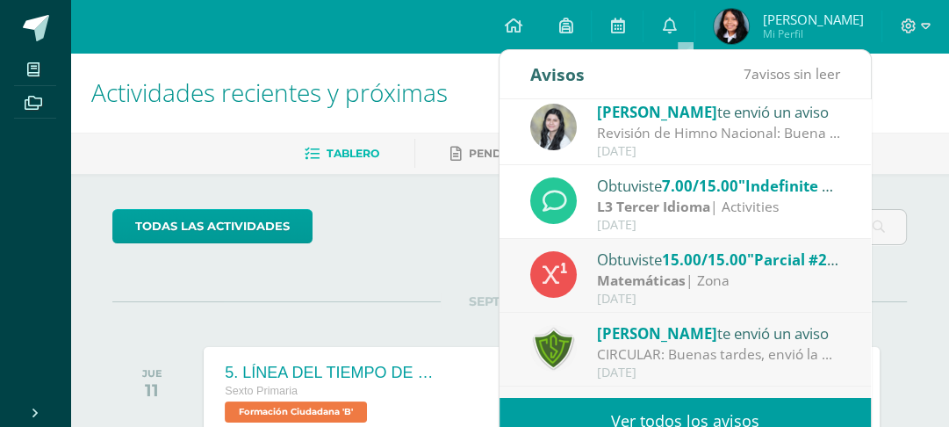  What do you see at coordinates (704, 259) in the screenshot?
I see `span: 15.00/15.00` at bounding box center [704, 259].